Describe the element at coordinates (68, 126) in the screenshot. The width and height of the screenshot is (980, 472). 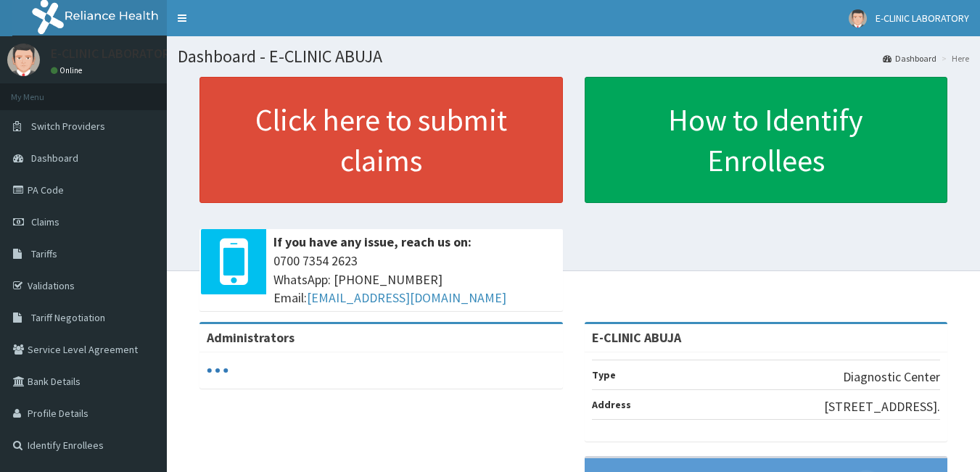
I see `span: Switch Providers` at that location.